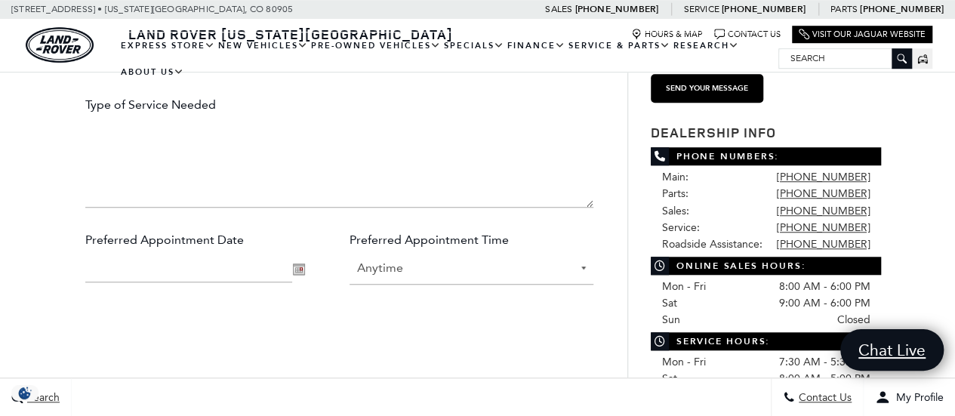 The height and width of the screenshot is (416, 955). I want to click on span: Online Sales Hours:, so click(766, 266).